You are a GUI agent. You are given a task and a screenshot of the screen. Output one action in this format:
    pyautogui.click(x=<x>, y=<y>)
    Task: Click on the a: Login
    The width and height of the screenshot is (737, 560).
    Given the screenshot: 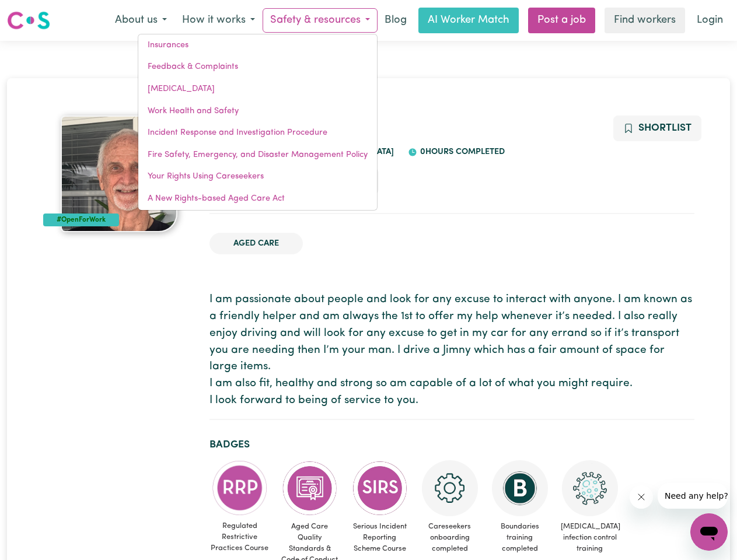 What is the action you would take?
    pyautogui.click(x=709, y=20)
    